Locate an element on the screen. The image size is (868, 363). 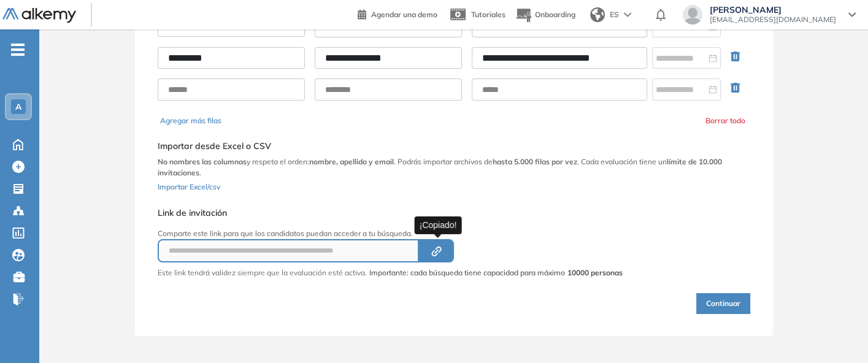
span: Onboarding is located at coordinates (555, 14).